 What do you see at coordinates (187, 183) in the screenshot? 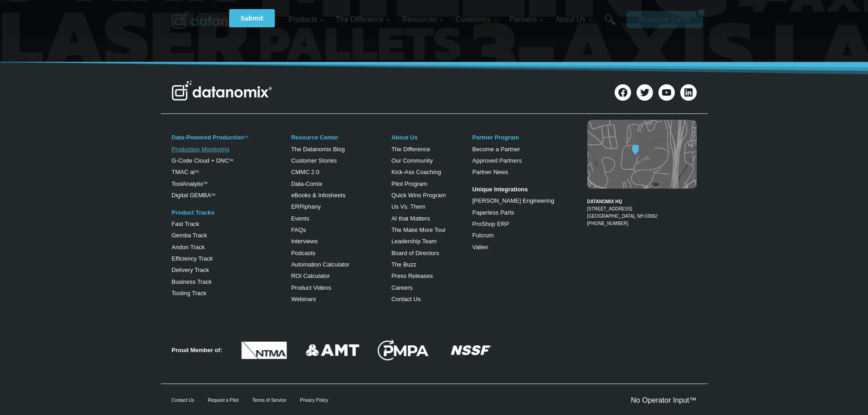
I see `a: ToolAnalytix` at bounding box center [187, 183].